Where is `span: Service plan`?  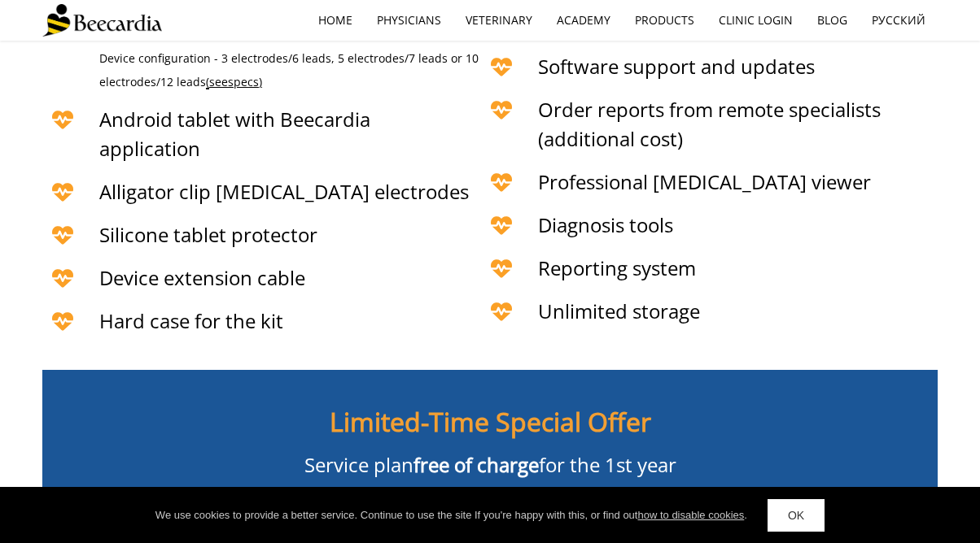
span: Service plan is located at coordinates (359, 464).